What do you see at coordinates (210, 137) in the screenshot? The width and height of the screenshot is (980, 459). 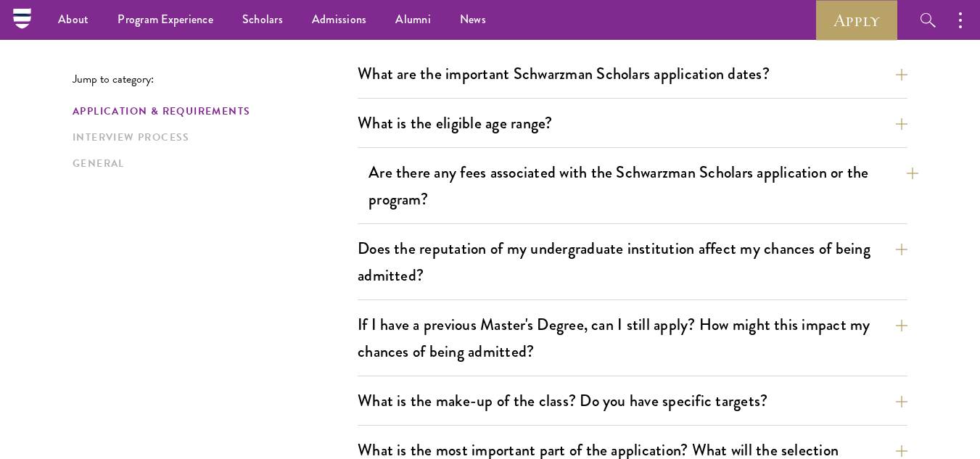 I see `a: Interview Process` at bounding box center [210, 137].